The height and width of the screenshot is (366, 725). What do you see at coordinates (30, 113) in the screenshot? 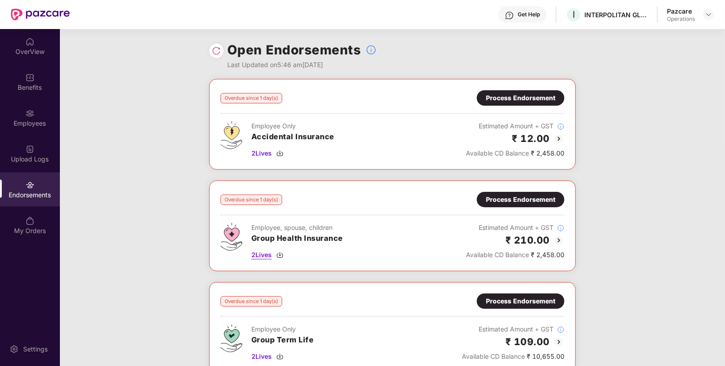
I see `img: svg+xml;base64,PHN2ZyBpZD0iRW1wbG95ZWVzIiB4bWxucz0iaHR0cDovL3d3dy53My5vcmcvMjAwMC9zdmciIHdpZHRoPS...` at bounding box center [30, 113].